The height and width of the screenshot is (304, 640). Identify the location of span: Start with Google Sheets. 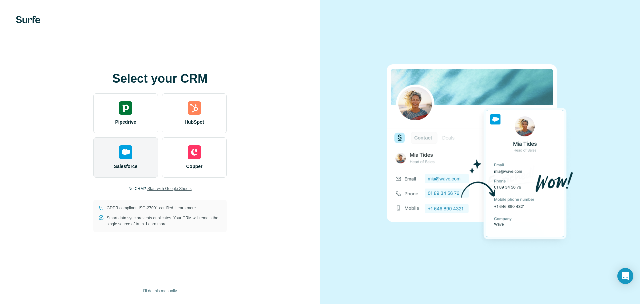
(169, 188).